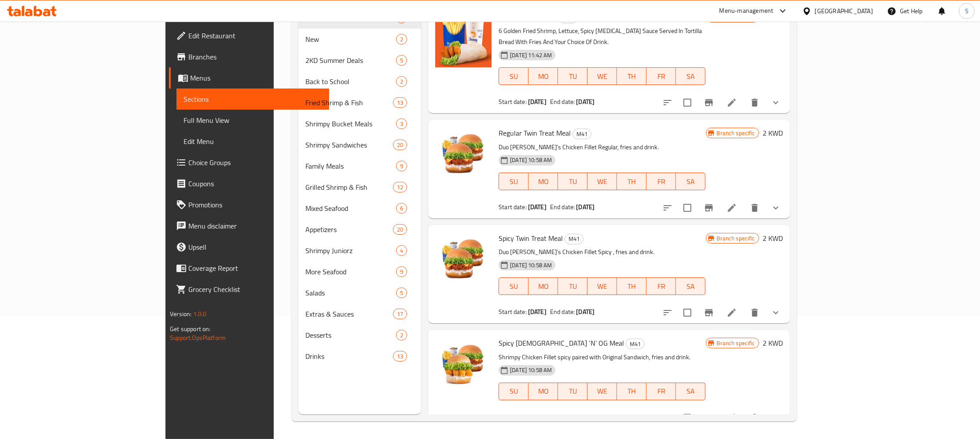  Describe the element at coordinates (360, 81) in the screenshot. I see `div: Back to School2` at that location.